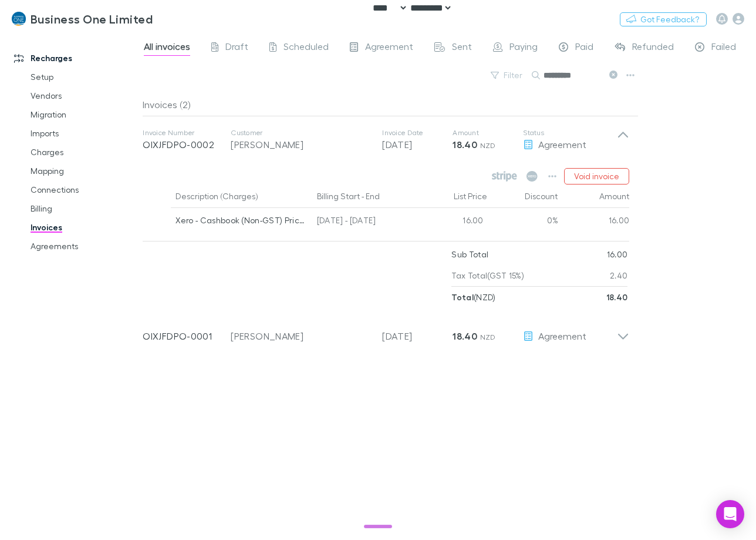 The height and width of the screenshot is (540, 756). I want to click on span: Sent, so click(461, 48).